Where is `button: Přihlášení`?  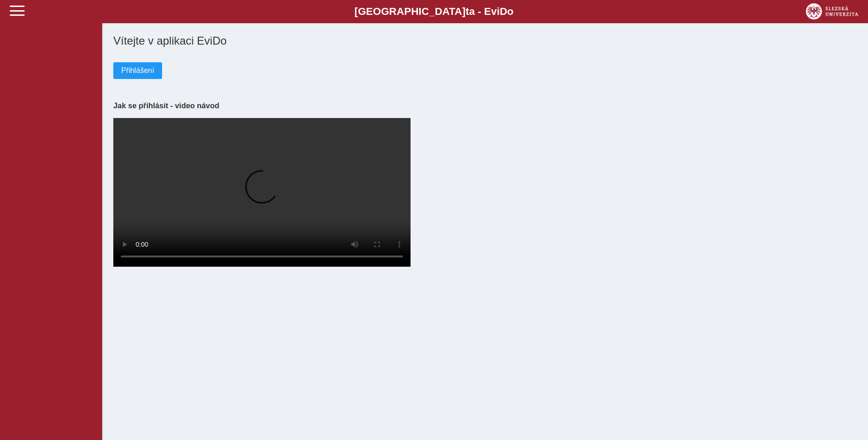 button: Přihlášení is located at coordinates (138, 70).